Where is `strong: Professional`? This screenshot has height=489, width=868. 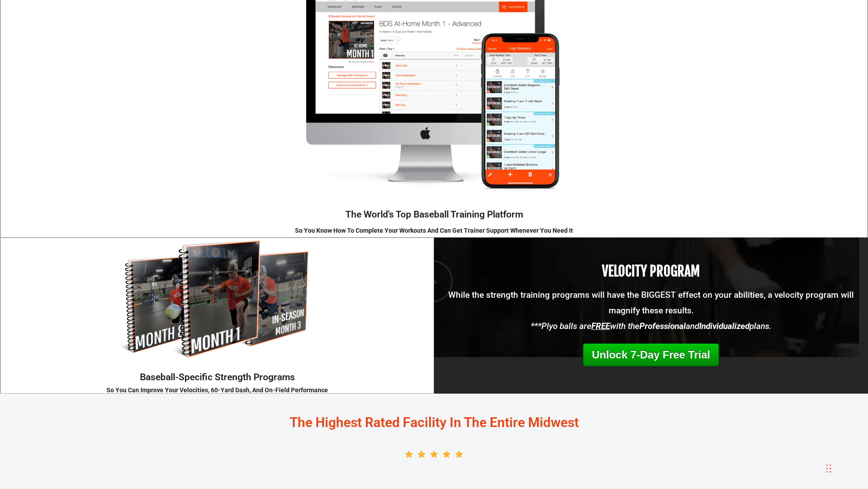 strong: Professional is located at coordinates (663, 326).